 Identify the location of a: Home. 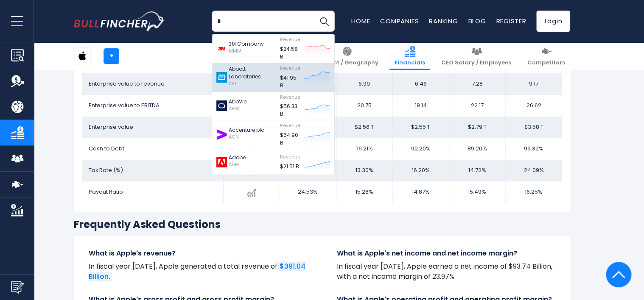
(361, 21).